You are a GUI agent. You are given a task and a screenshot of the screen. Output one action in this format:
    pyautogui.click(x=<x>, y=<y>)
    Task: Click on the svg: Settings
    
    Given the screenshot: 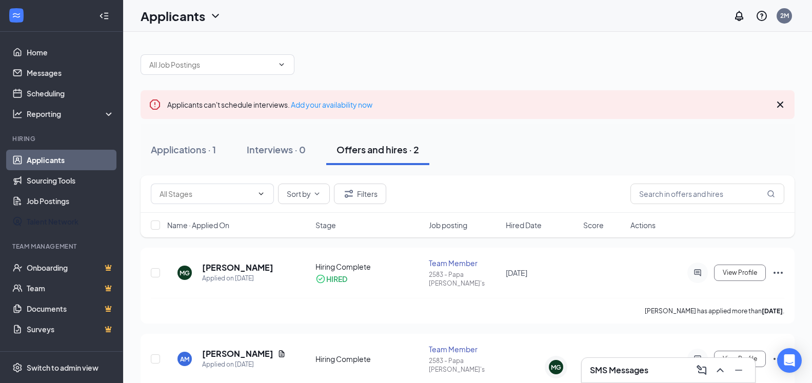 What is the action you would take?
    pyautogui.click(x=17, y=368)
    